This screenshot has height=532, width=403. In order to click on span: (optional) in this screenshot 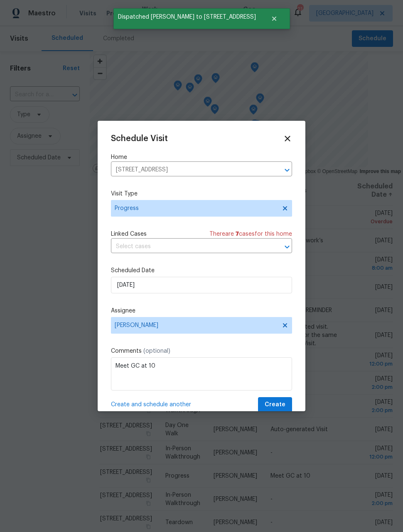, I will do `click(157, 351)`.